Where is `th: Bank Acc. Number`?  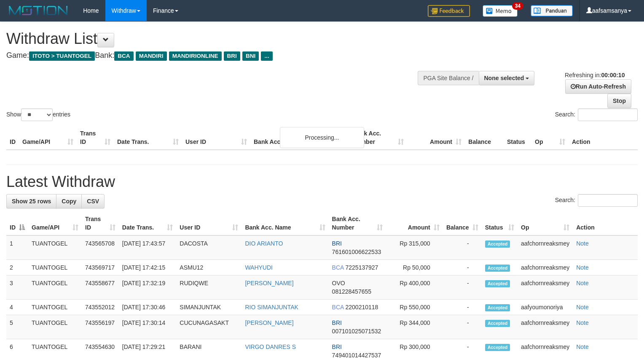 th: Bank Acc. Number is located at coordinates (378, 138).